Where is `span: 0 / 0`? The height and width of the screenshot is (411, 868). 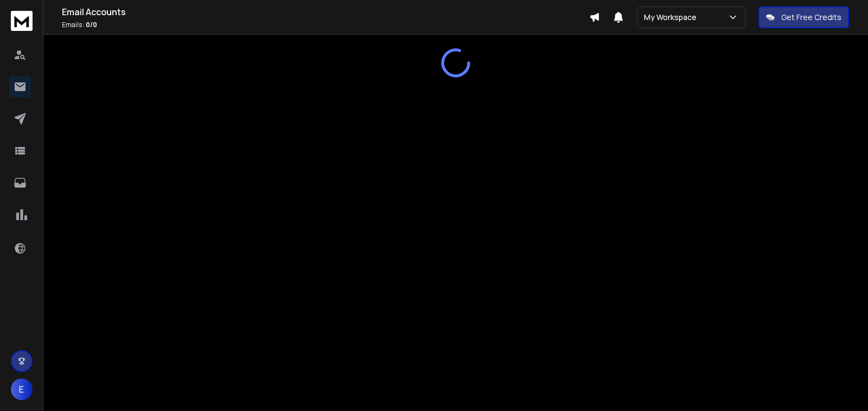
span: 0 / 0 is located at coordinates (91, 24).